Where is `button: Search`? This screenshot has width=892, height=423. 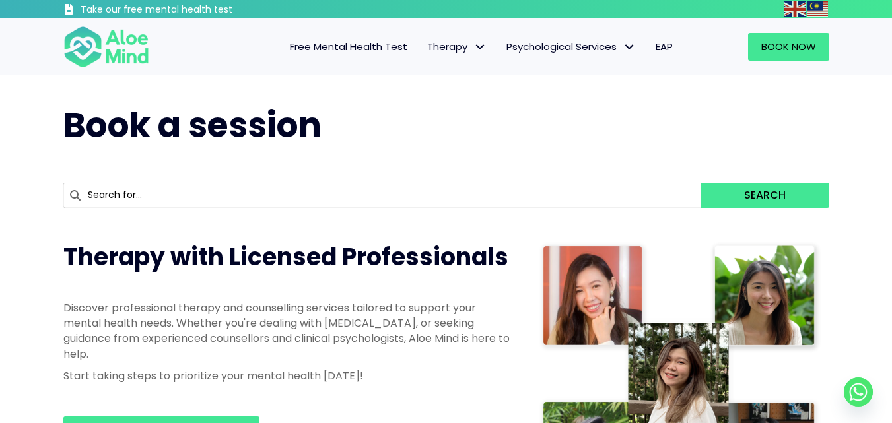 button: Search is located at coordinates (764, 195).